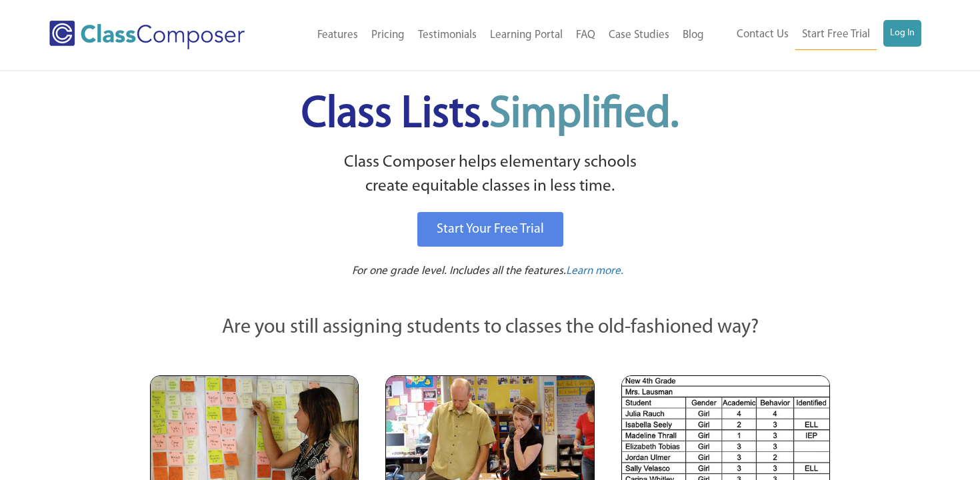  What do you see at coordinates (585, 35) in the screenshot?
I see `a: FAQ` at bounding box center [585, 35].